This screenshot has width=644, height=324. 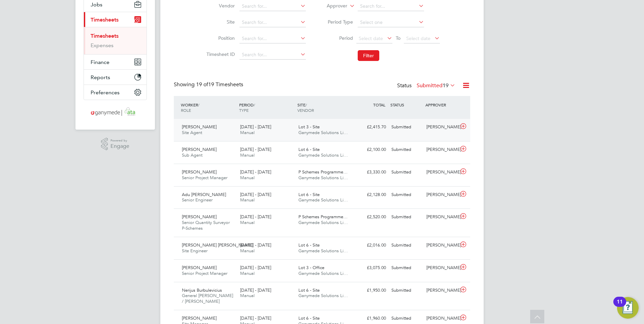 What do you see at coordinates (398, 38) in the screenshot?
I see `span: To` at bounding box center [398, 38].